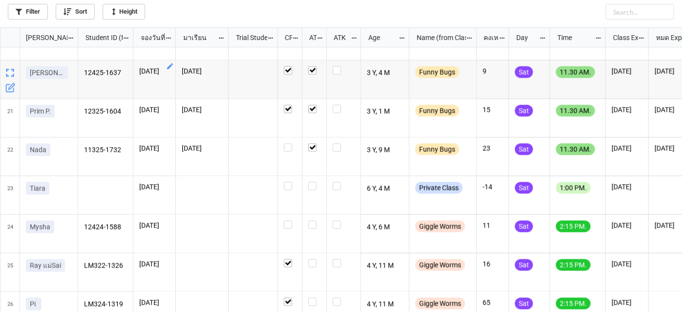 The width and height of the screenshot is (682, 312). What do you see at coordinates (75, 12) in the screenshot?
I see `a: Sort` at bounding box center [75, 12].